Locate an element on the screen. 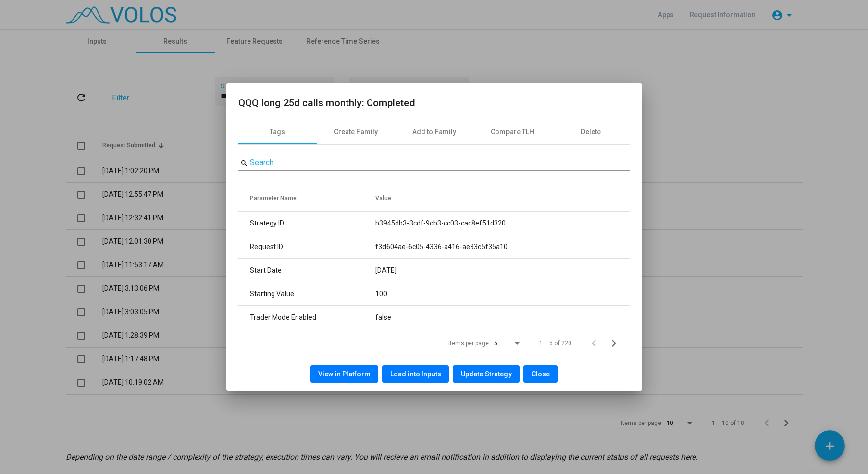 The height and width of the screenshot is (474, 868). td: Request ID is located at coordinates (307, 247).